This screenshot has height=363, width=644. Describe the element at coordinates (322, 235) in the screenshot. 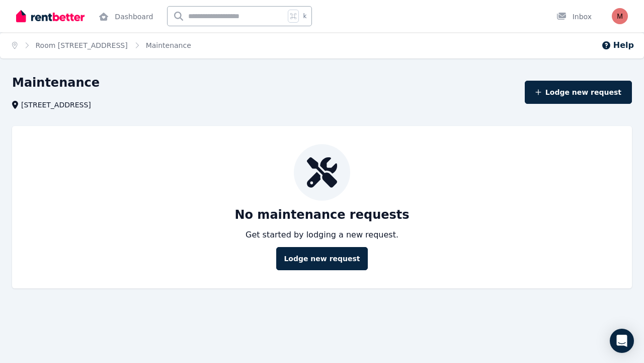

I see `p: Get started by lodging a new request.` at that location.